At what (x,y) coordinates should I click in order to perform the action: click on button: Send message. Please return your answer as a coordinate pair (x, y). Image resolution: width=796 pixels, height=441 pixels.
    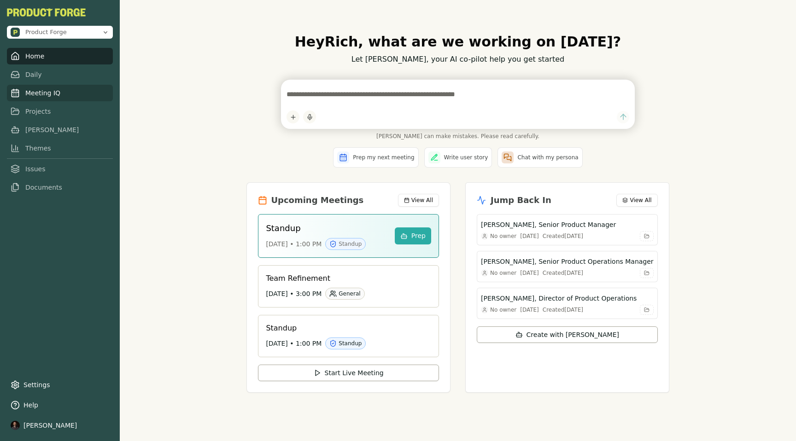
    Looking at the image, I should click on (623, 117).